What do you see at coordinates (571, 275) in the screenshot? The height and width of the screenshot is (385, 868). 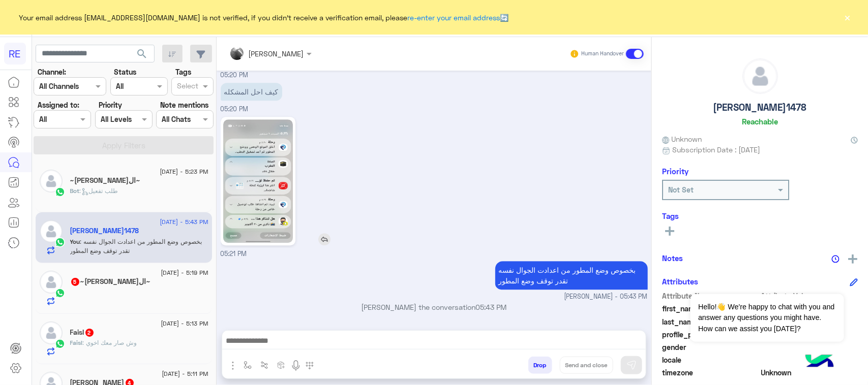 I see `p: 6/9/2025, 5:43 PM` at bounding box center [571, 275].